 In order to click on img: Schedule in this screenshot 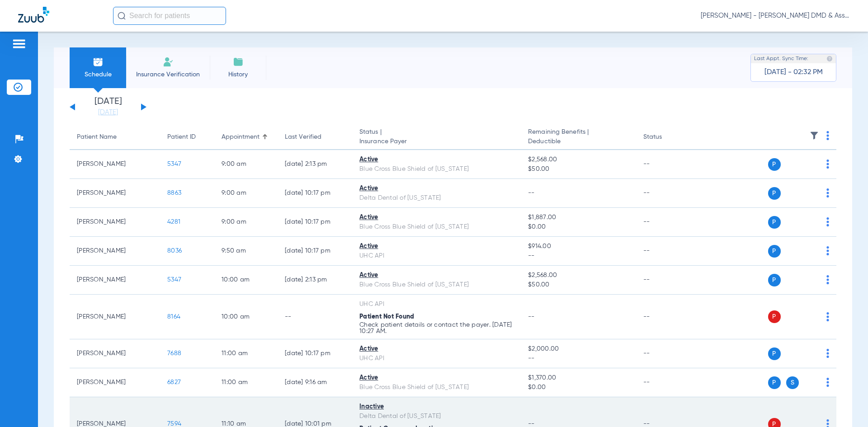, I will do `click(98, 62)`.